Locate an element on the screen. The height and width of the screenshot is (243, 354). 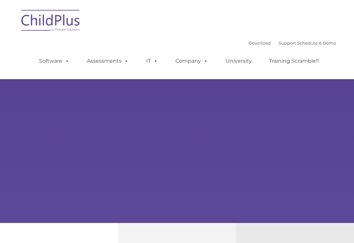
a: Schedule A Demo is located at coordinates (317, 43).